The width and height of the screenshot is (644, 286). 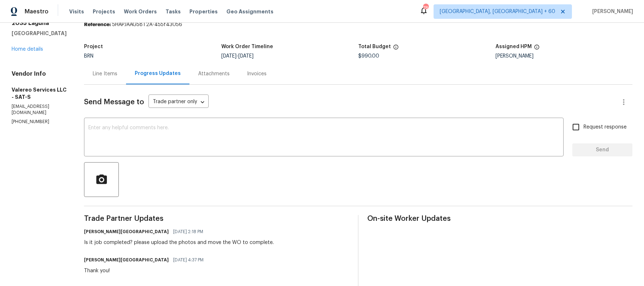 What do you see at coordinates (104, 12) in the screenshot?
I see `span: Projects` at bounding box center [104, 12].